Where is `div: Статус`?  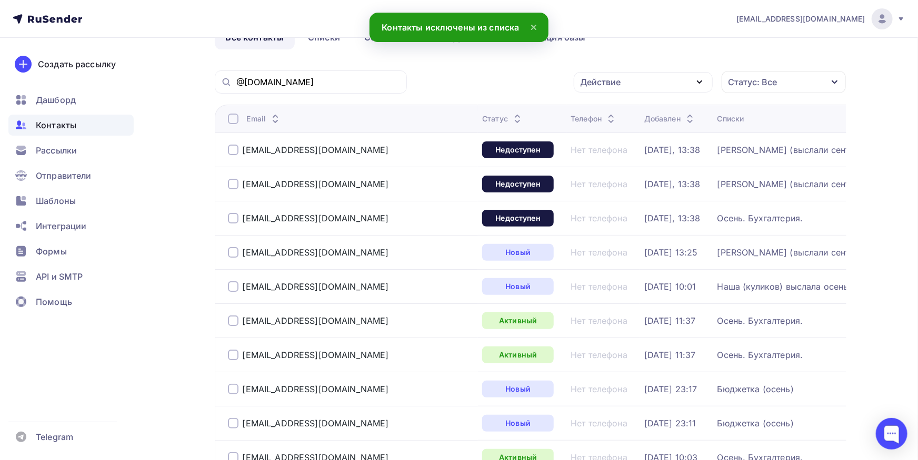 div: Статус is located at coordinates (502, 119).